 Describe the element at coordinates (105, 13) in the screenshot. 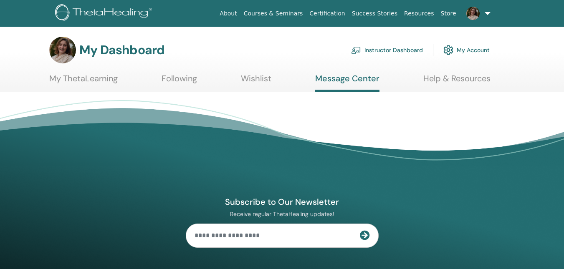

I see `img: logo.png` at that location.